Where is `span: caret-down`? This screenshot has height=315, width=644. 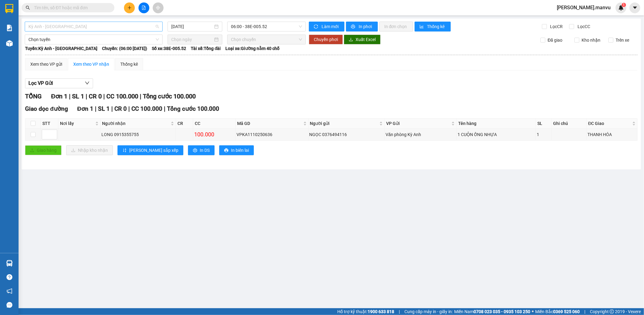
span: caret-down is located at coordinates (635, 8).